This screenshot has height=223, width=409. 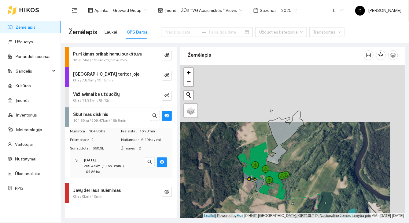 I want to click on div: Purškimas prikabinamu purkštuvu169.35ha / 159.41km / 9h 40mineye-invisible, so click(x=121, y=57).